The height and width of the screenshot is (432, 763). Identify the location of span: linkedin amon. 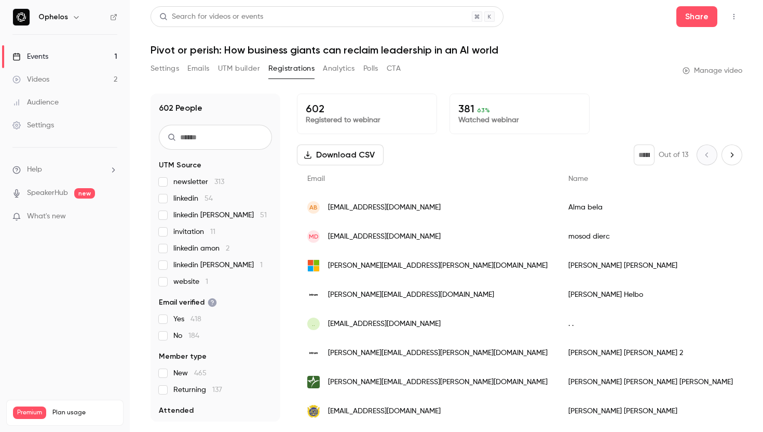
(201, 248).